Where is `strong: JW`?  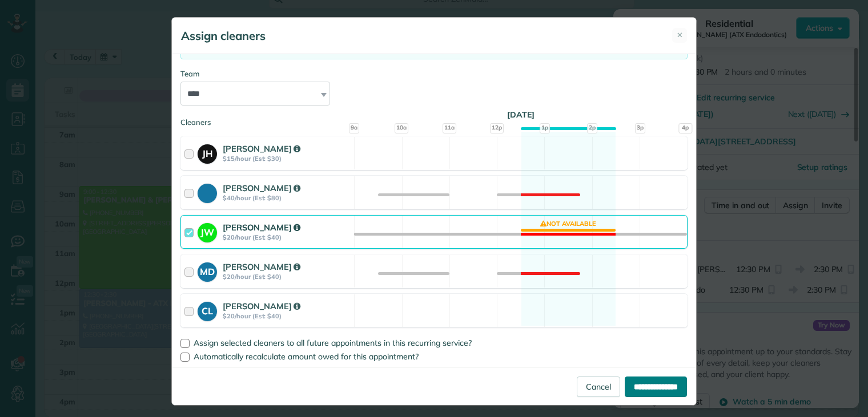
strong: JW is located at coordinates (207, 231).